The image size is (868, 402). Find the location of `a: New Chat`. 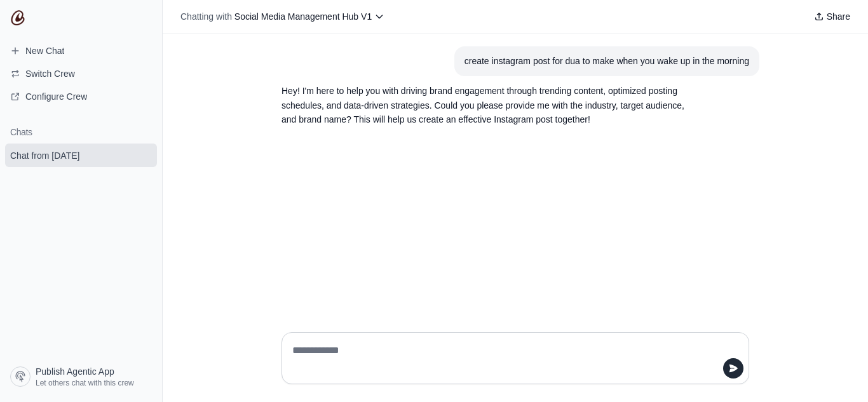

a: New Chat is located at coordinates (80, 51).